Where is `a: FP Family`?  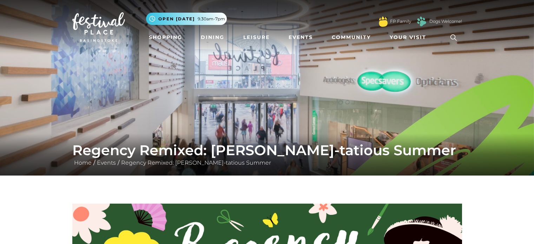
a: FP Family is located at coordinates (401, 21).